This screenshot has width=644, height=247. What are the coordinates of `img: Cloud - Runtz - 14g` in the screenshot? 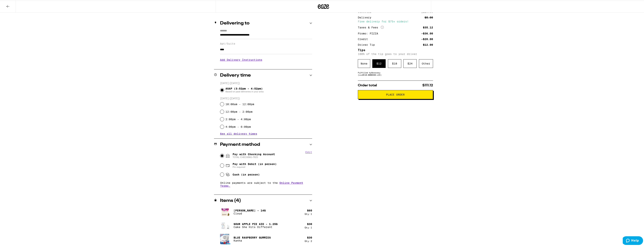 It's located at (225, 211).